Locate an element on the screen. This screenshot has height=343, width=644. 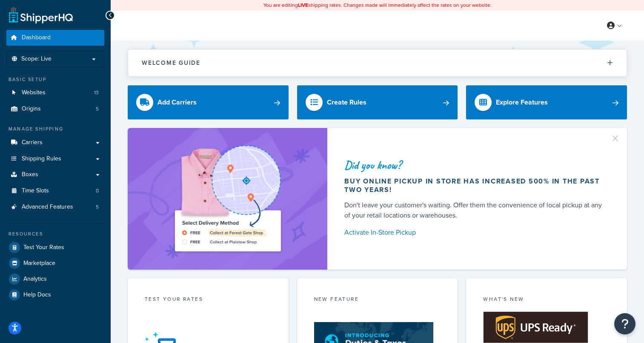
span: Advanced Features is located at coordinates (47, 207).